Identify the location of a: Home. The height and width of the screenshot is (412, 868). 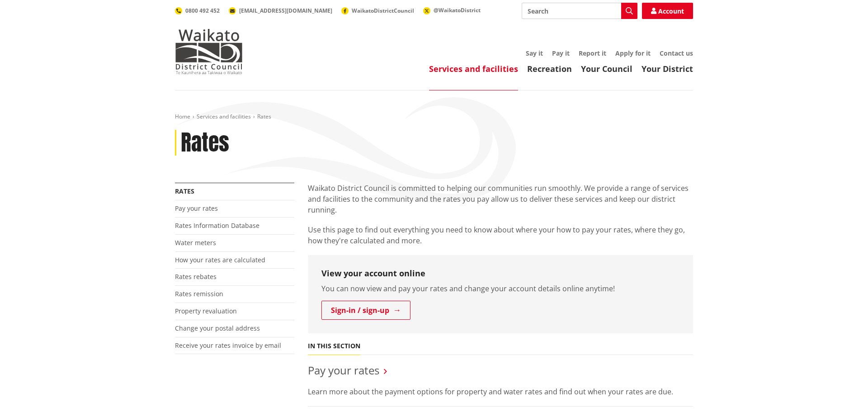
(183, 116).